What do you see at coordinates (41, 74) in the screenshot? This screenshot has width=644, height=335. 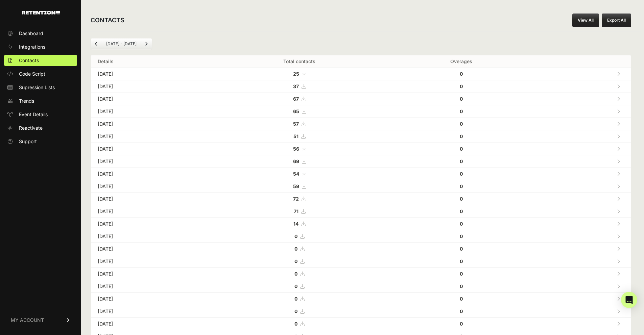 I see `a: Code Script` at bounding box center [41, 74].